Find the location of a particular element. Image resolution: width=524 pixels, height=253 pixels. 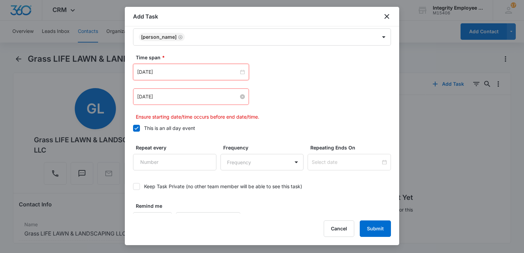

p: Ensure starting date/time occurs before end date/time. is located at coordinates (263, 117).